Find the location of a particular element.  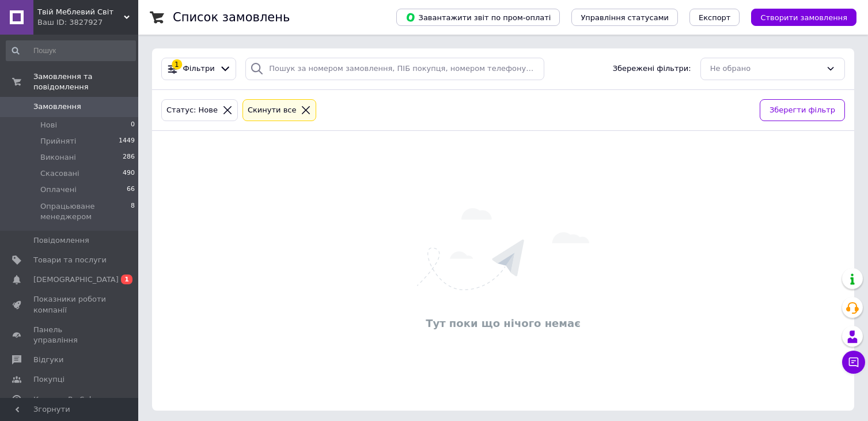

span: 8 is located at coordinates (132, 211).